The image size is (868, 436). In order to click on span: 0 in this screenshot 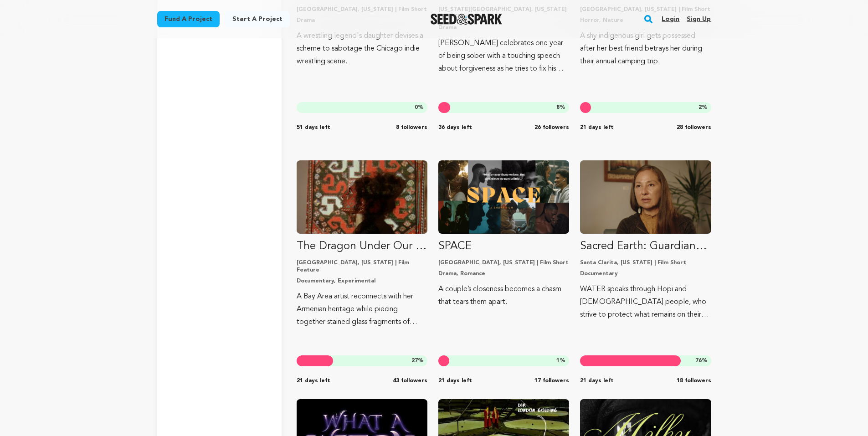, I will do `click(416, 108)`.